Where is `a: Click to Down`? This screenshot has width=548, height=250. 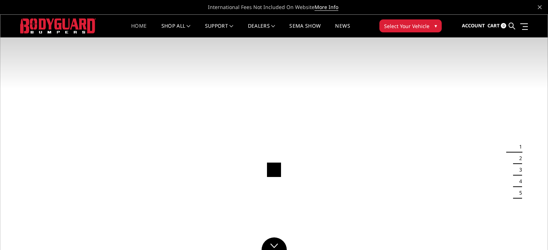 a: Click to Down is located at coordinates (274, 244).